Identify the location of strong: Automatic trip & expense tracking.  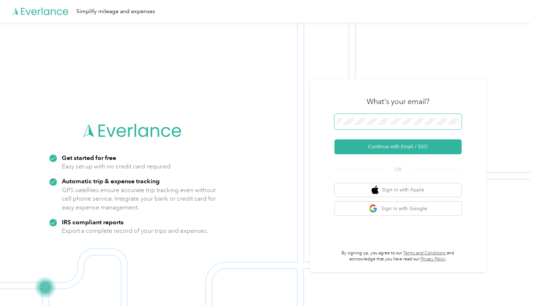
(111, 181).